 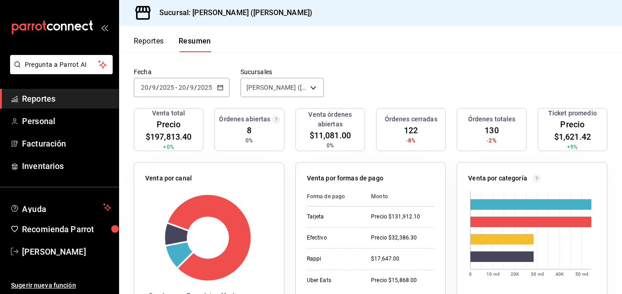 What do you see at coordinates (195, 44) in the screenshot?
I see `button: Resumen` at bounding box center [195, 44].